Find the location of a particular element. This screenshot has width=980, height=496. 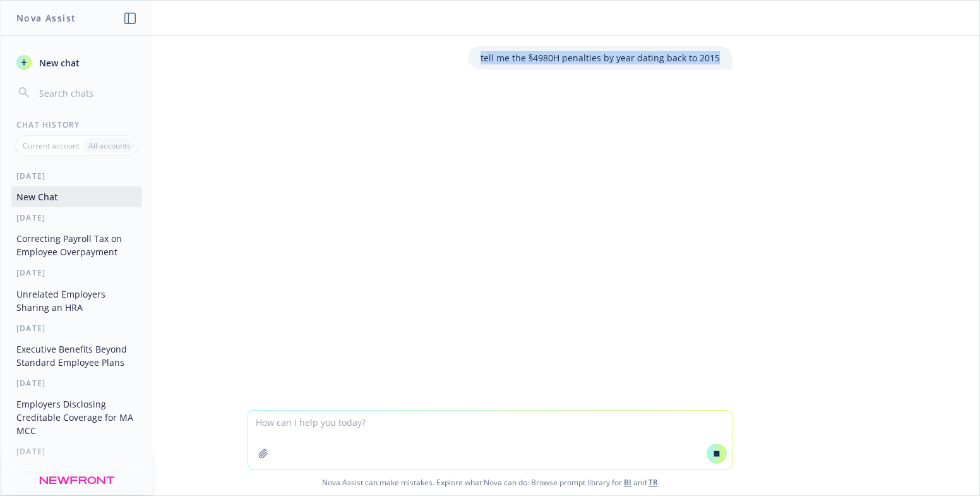

p: Current account is located at coordinates (51, 145).